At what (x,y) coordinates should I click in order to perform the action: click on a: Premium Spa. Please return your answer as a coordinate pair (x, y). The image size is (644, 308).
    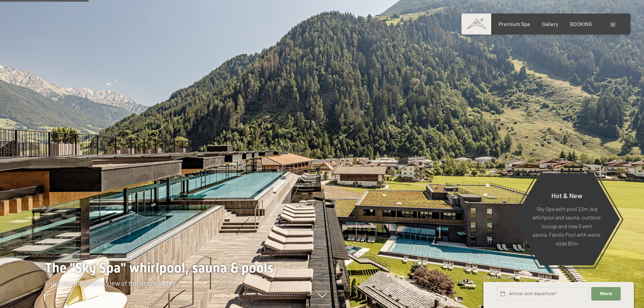
    Looking at the image, I should click on (514, 24).